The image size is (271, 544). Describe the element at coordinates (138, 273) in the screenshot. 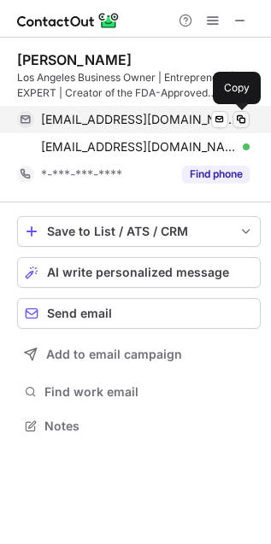

I see `span: AI write personalized message` at that location.